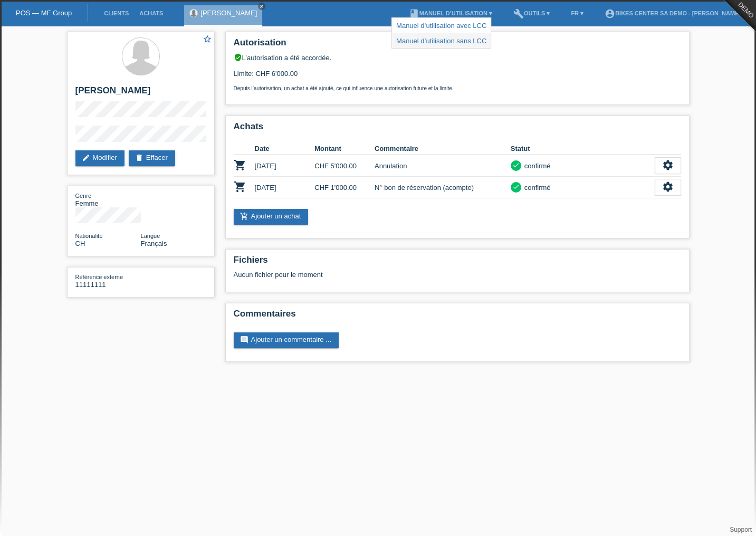 This screenshot has height=536, width=756. Describe the element at coordinates (99, 277) in the screenshot. I see `span: Référence externe` at that location.